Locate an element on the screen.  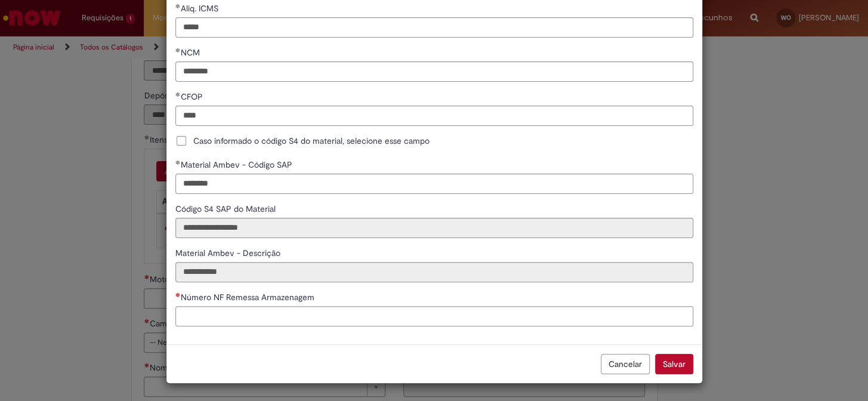
span: Caso informado o código S4 do material, selecione esse campo is located at coordinates (311, 140).